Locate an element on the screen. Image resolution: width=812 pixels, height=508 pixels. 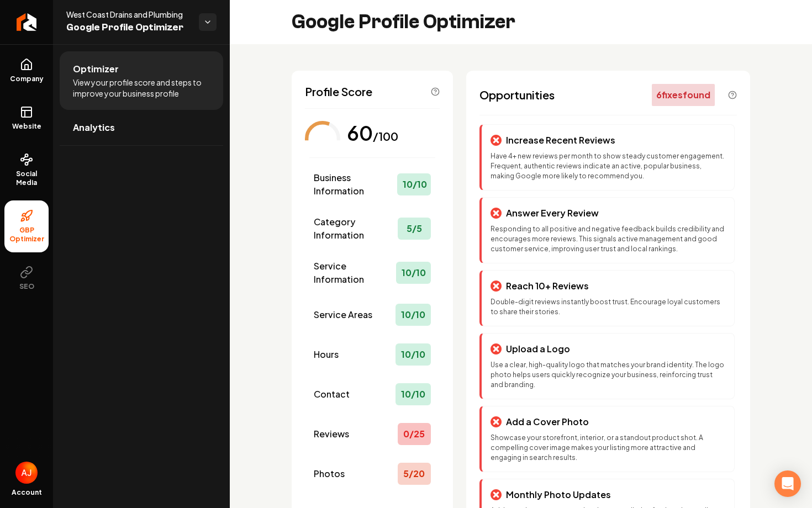
span: Service Information is located at coordinates (354, 273).